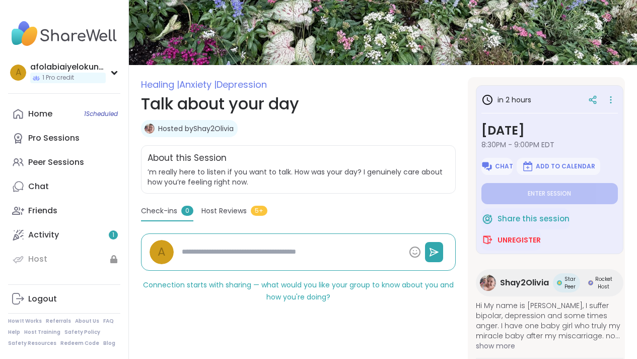 Image resolution: width=637 pixels, height=359 pixels. What do you see at coordinates (42, 332) in the screenshot?
I see `a: Host Training` at bounding box center [42, 332].